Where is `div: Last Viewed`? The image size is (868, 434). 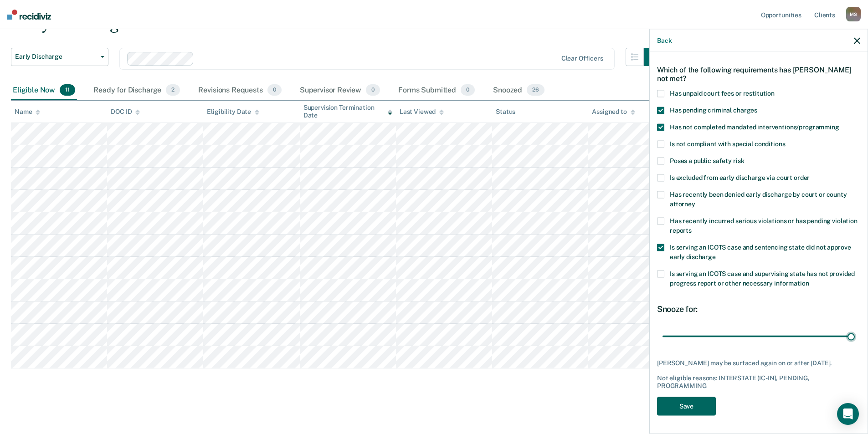 div: Last Viewed is located at coordinates (421, 112).